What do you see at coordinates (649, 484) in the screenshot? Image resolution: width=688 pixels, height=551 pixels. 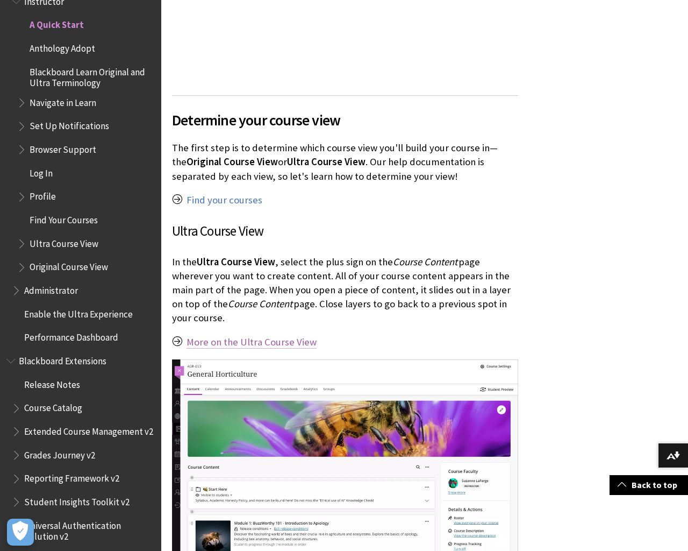 I see `a: Back to top` at bounding box center [649, 484].